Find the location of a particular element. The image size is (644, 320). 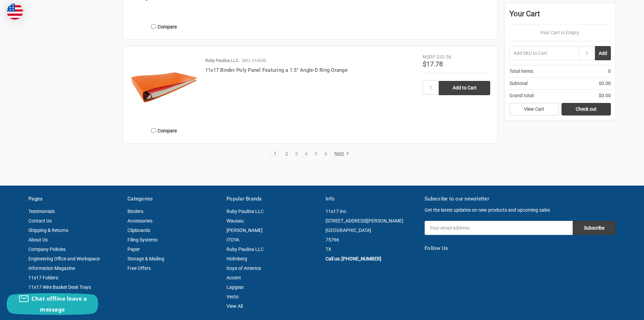

input: Your email address is located at coordinates (499, 228).